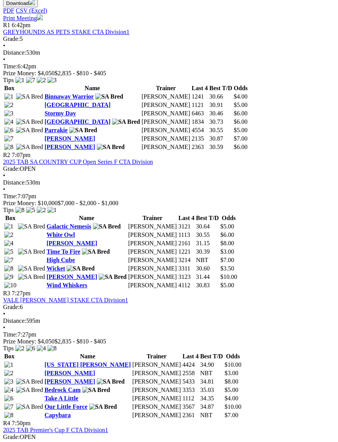 This screenshot has width=338, height=442. What do you see at coordinates (78, 162) in the screenshot?
I see `a: 2025 TAB SA COUNTRY CUP Open Series F CTA Division` at bounding box center [78, 162].